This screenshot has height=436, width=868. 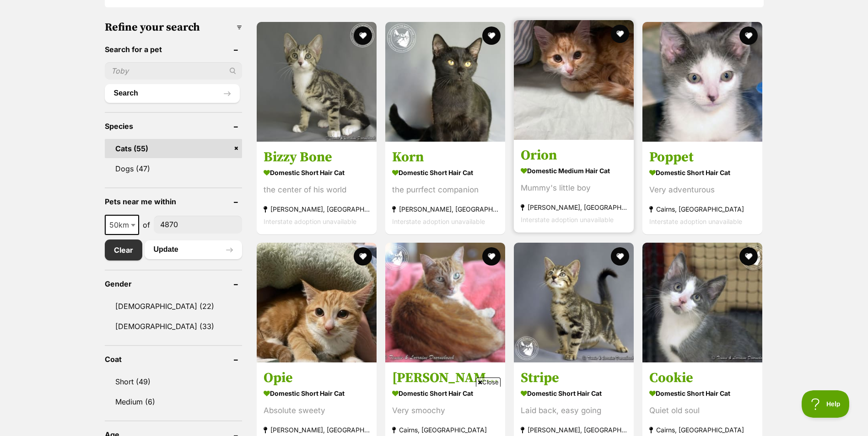 I want to click on img: Opie - Domestic Short Hair Cat, so click(x=317, y=303).